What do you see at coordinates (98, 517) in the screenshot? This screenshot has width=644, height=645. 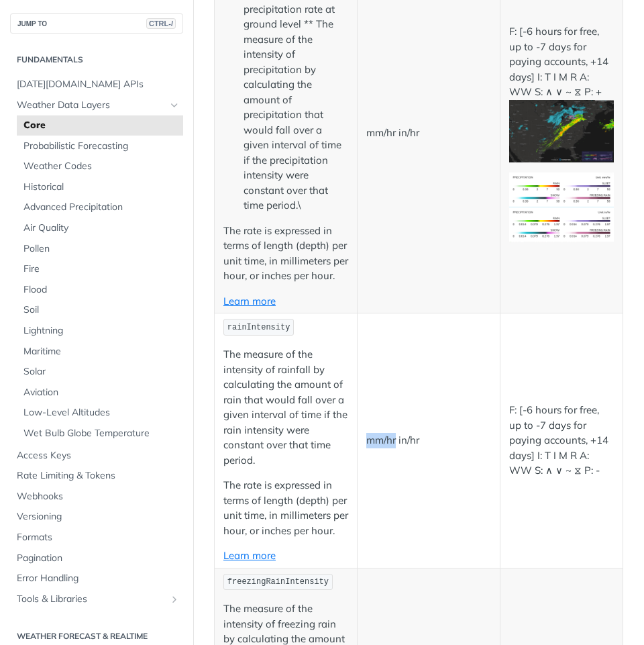 I see `span: Versioning` at bounding box center [98, 517].